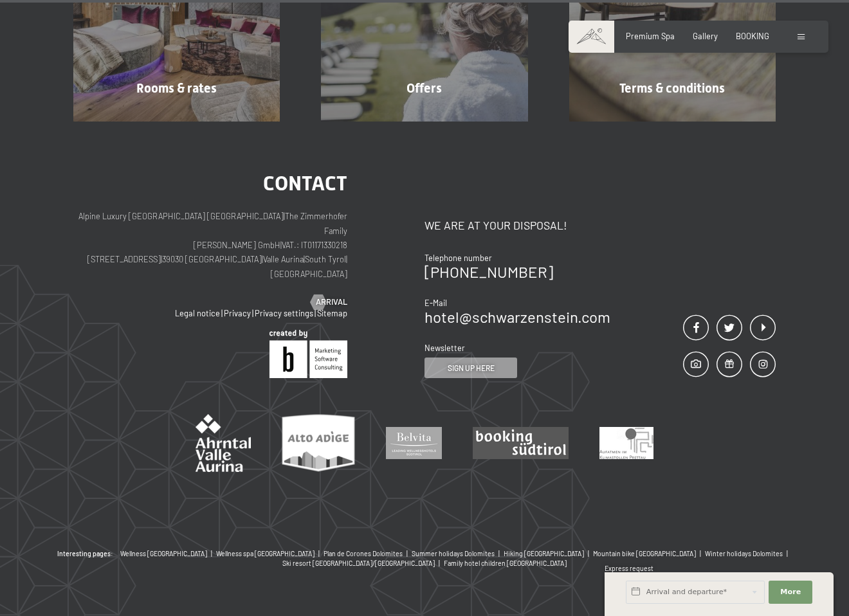 The image size is (849, 616). I want to click on span: Premium Spa, so click(650, 36).